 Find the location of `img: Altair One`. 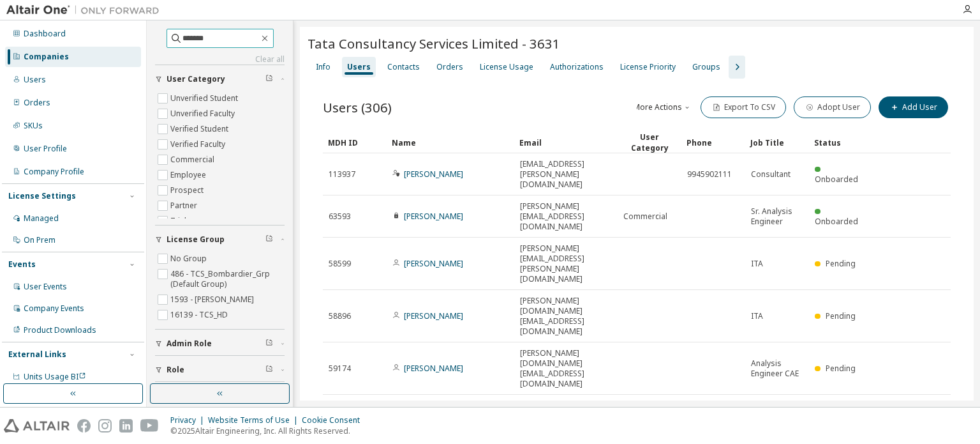

img: Altair One is located at coordinates (86, 10).